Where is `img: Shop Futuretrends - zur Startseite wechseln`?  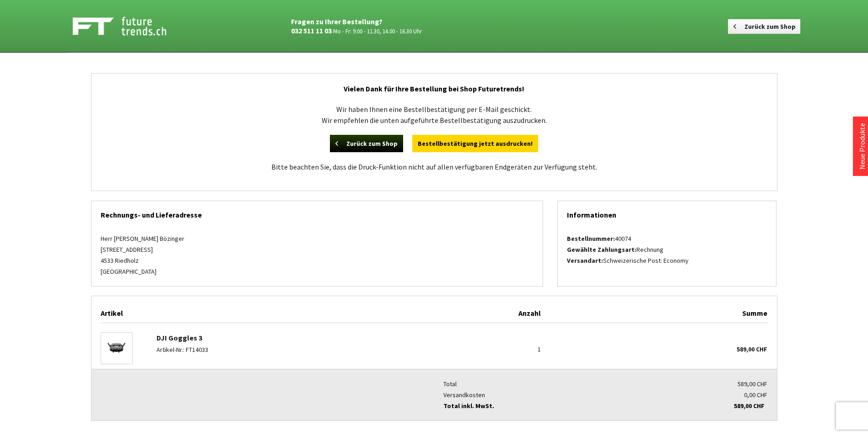 img: Shop Futuretrends - zur Startseite wechseln is located at coordinates (130, 26).